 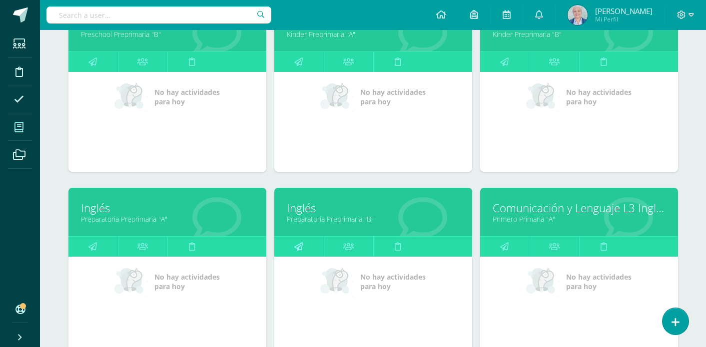 What do you see at coordinates (373, 219) in the screenshot?
I see `a: Preparatoria Preprimaria "B"` at bounding box center [373, 219].